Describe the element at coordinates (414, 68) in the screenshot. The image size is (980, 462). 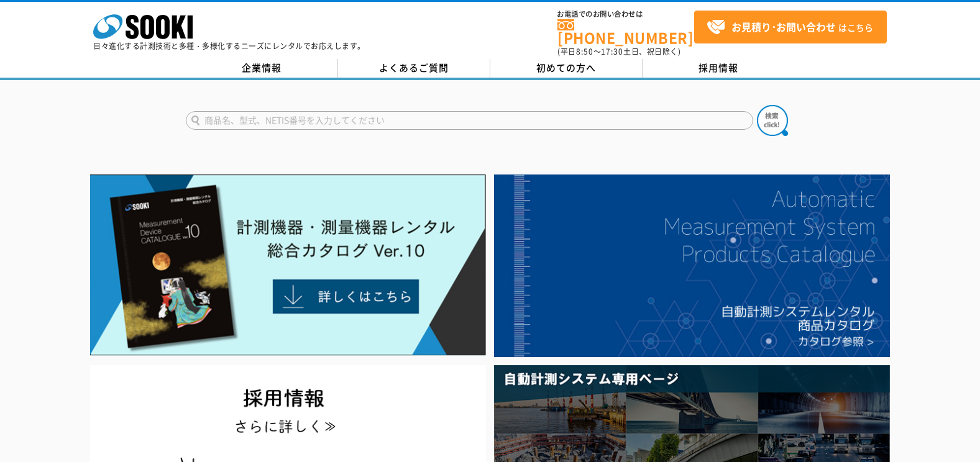
I see `a: よくあるご質問` at that location.